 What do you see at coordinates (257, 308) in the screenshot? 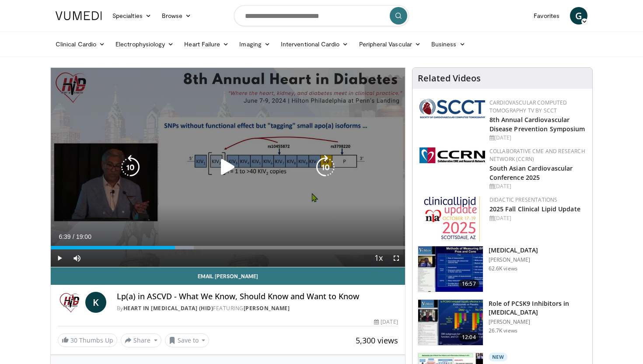
I see `div: By FEATURING` at bounding box center [257, 308].